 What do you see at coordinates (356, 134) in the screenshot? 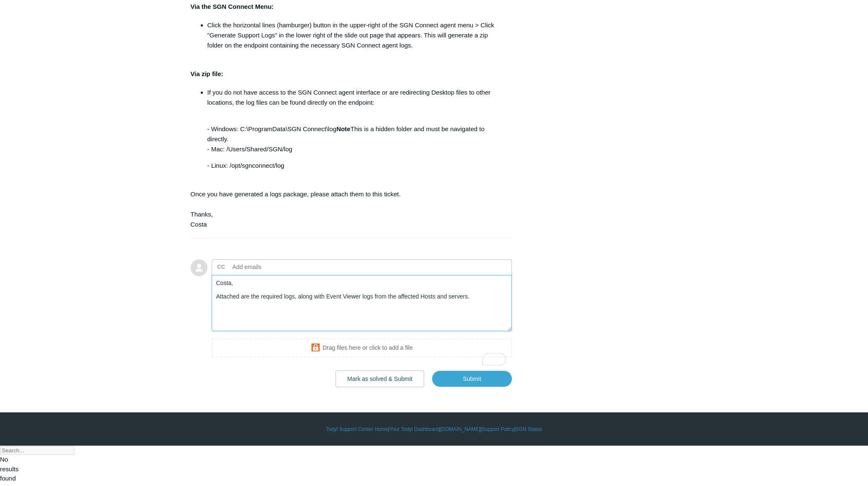
I see `p: - Windows: C:\ProgramData\SGN Connect\log This is a hidden folder and must be navigated to direct...` at bounding box center [356, 134].